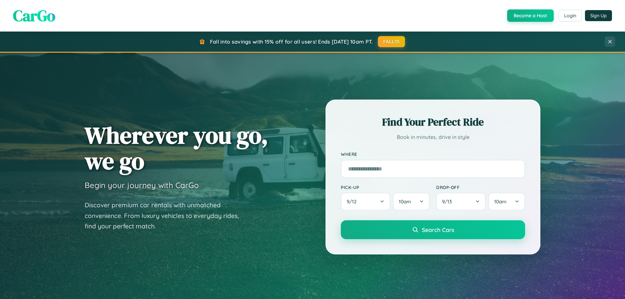 The height and width of the screenshot is (299, 625). What do you see at coordinates (385, 187) in the screenshot?
I see `label: Pick-up` at bounding box center [385, 187].